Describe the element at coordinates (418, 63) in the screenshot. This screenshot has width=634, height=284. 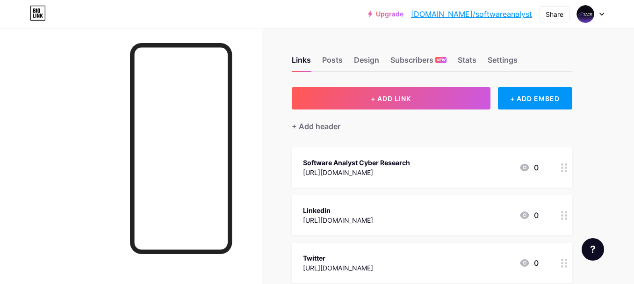
I see `div: Subscribers` at that location.